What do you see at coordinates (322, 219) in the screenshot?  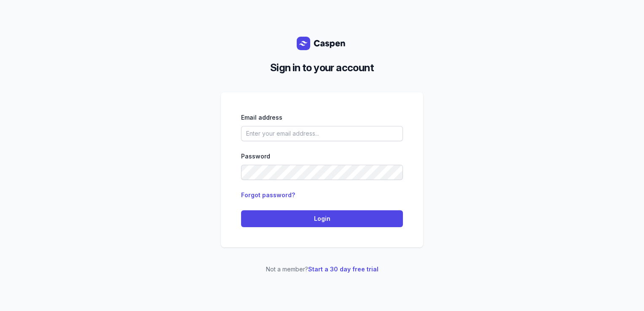 I see `button: Login` at bounding box center [322, 219].